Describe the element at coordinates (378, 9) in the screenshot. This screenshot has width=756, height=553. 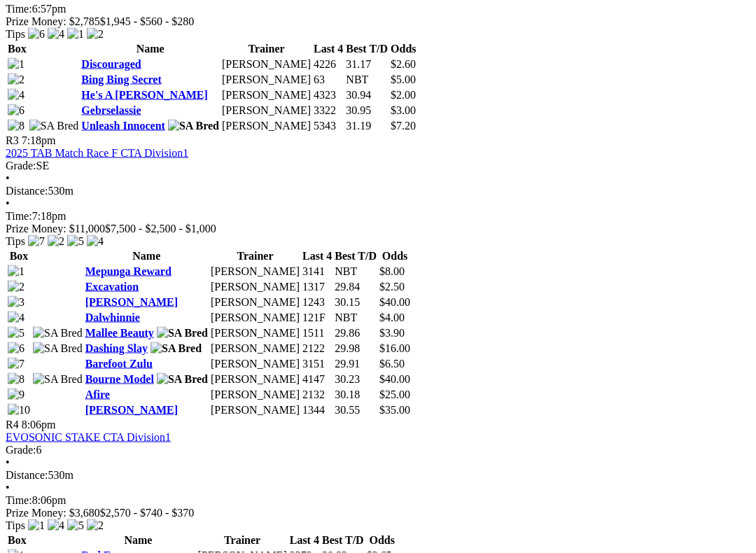
I see `div: 6:57pm` at that location.